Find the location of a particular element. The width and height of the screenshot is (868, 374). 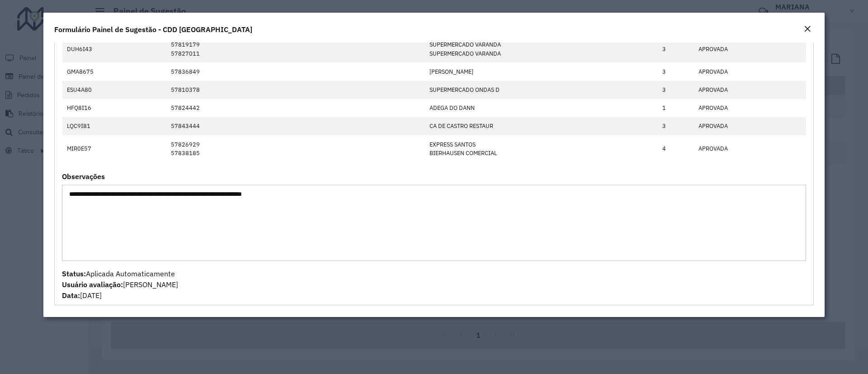

em: Fechar is located at coordinates (808, 29).